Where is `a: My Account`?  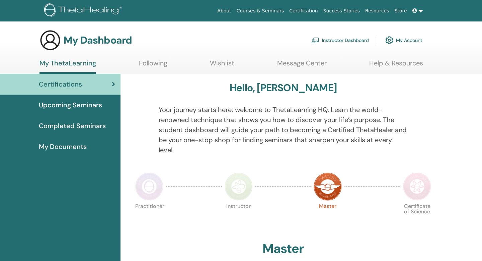
a: My Account is located at coordinates (404, 40).